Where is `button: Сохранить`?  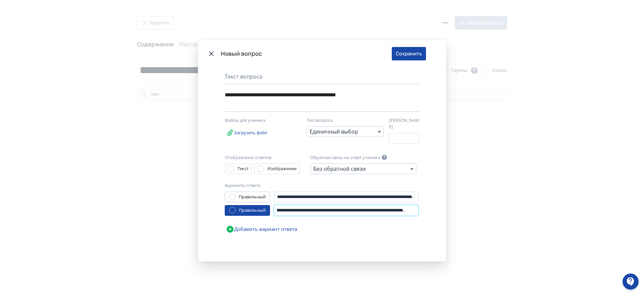 button: Сохранить is located at coordinates (409, 53).